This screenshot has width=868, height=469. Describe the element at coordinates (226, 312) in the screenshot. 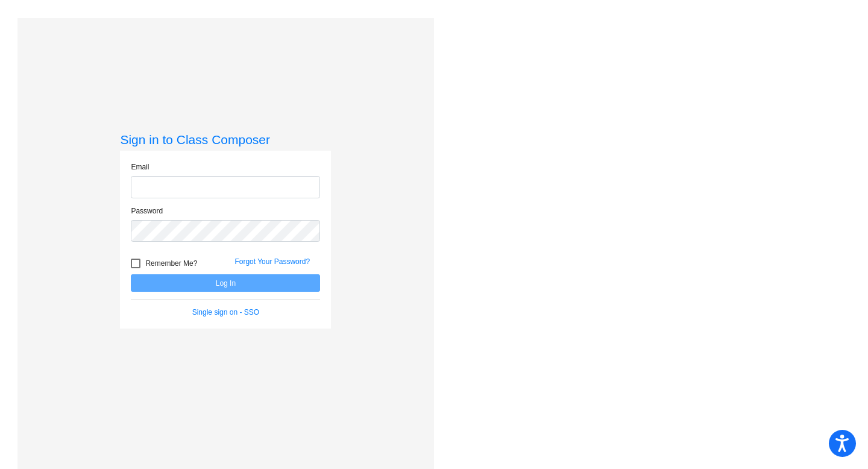

I see `a: Single sign on - SSO` at that location.